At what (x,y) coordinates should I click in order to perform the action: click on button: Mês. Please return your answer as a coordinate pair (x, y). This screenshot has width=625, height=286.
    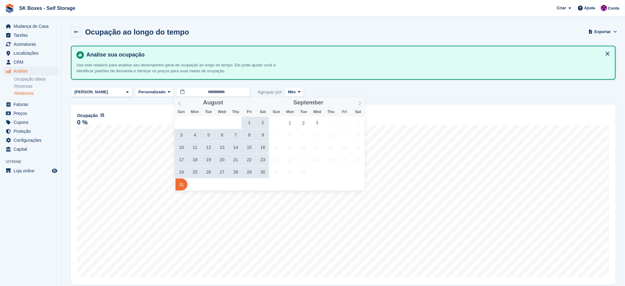
    Looking at the image, I should click on (294, 92).